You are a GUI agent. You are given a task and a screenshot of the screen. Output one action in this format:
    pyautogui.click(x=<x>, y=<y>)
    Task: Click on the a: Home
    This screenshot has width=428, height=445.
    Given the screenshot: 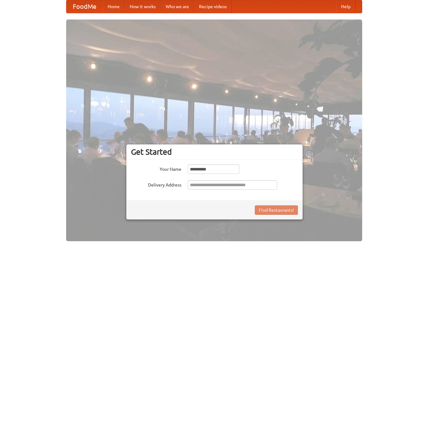 What is the action you would take?
    pyautogui.click(x=114, y=7)
    